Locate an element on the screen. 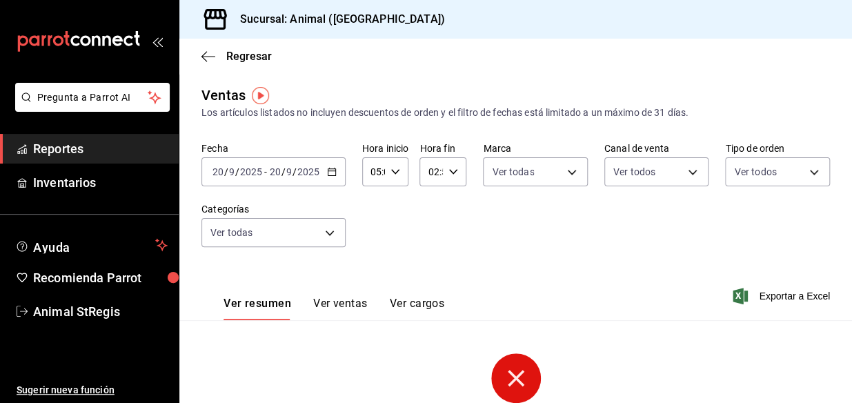 This screenshot has height=403, width=852. label: Hora fin is located at coordinates (443, 148).